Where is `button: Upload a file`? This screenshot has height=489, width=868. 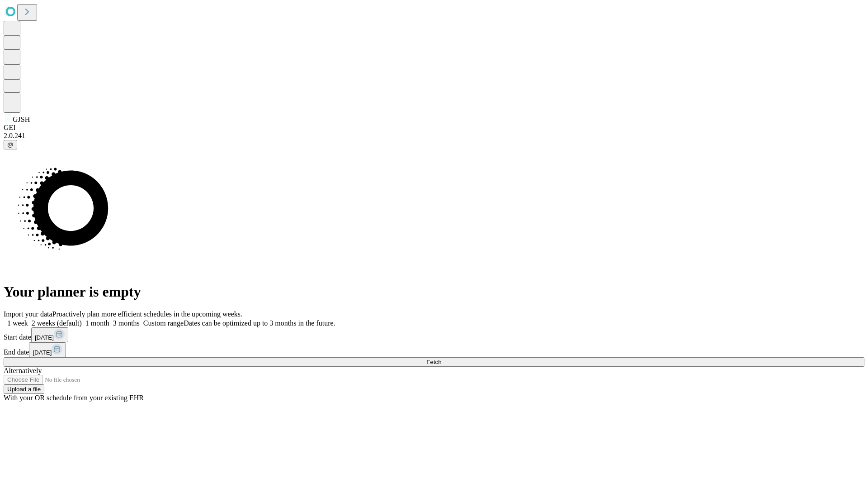
button: Upload a file is located at coordinates (24, 389).